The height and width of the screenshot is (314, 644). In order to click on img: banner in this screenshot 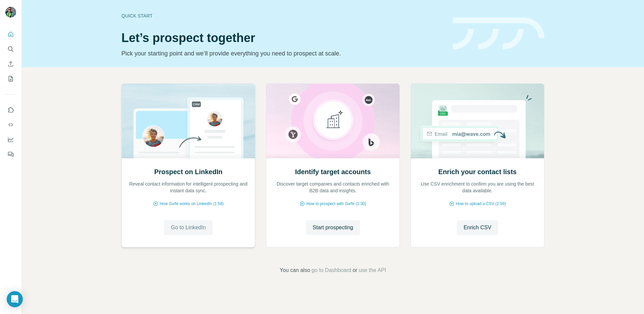, I will do `click(498, 34)`.